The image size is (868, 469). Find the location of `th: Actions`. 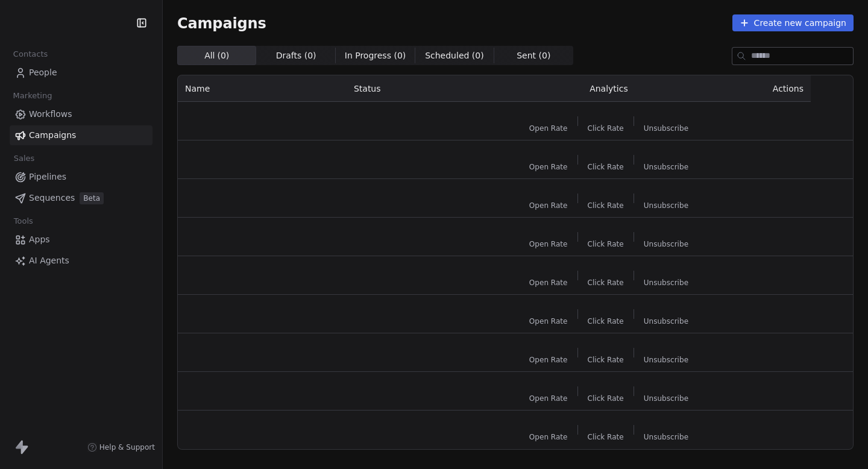

th: Actions is located at coordinates (763, 89).